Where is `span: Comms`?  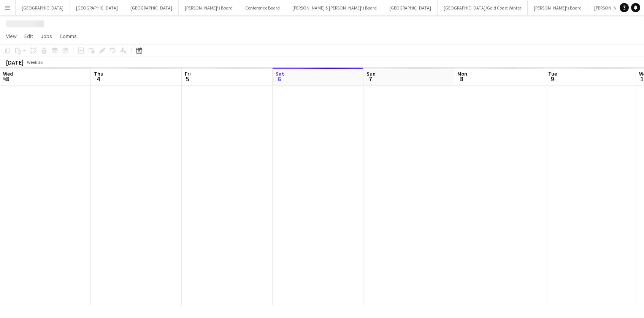
span: Comms is located at coordinates (68, 36).